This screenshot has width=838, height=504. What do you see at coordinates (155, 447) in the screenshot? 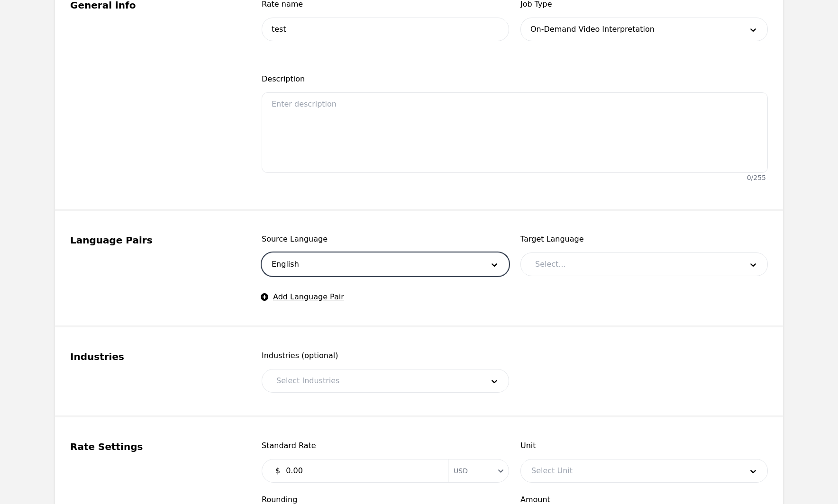
I see `legend: Rate Settings` at bounding box center [155, 447].